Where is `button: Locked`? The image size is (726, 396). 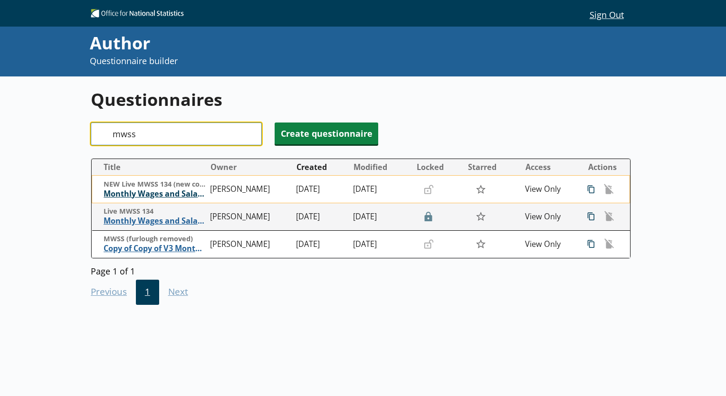
button: Locked is located at coordinates (438, 167).